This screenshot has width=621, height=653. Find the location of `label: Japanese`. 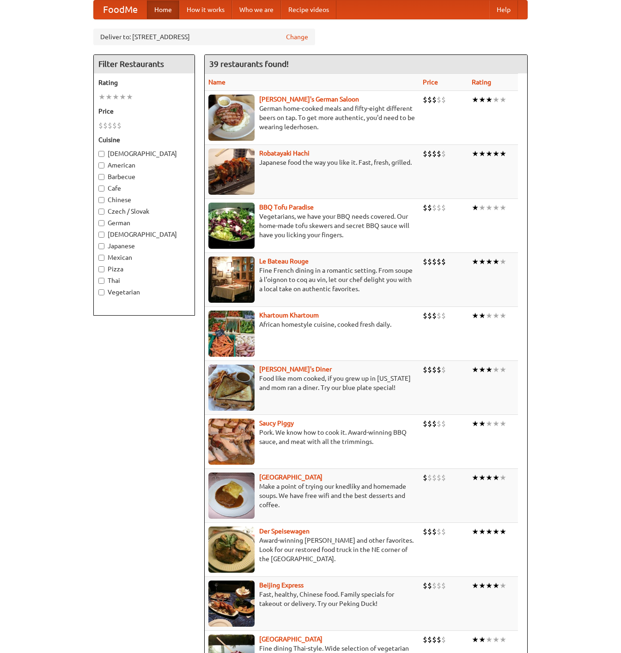

label: Japanese is located at coordinates (144, 246).